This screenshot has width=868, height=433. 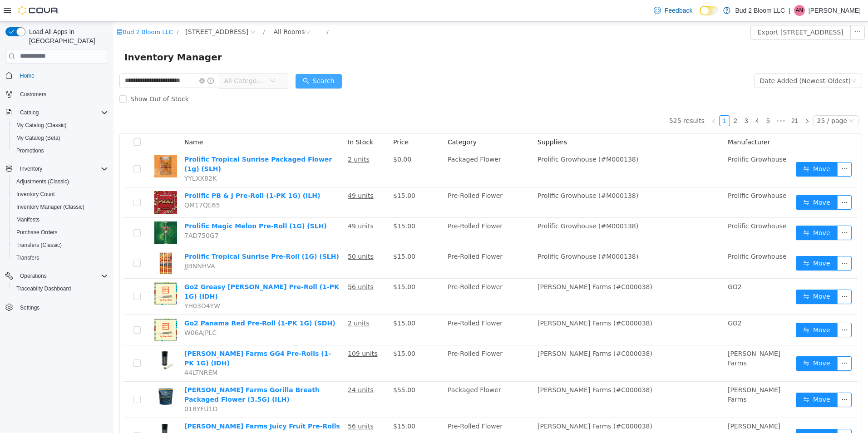 What do you see at coordinates (60, 245) in the screenshot?
I see `span: Transfers (Classic)` at bounding box center [60, 245].